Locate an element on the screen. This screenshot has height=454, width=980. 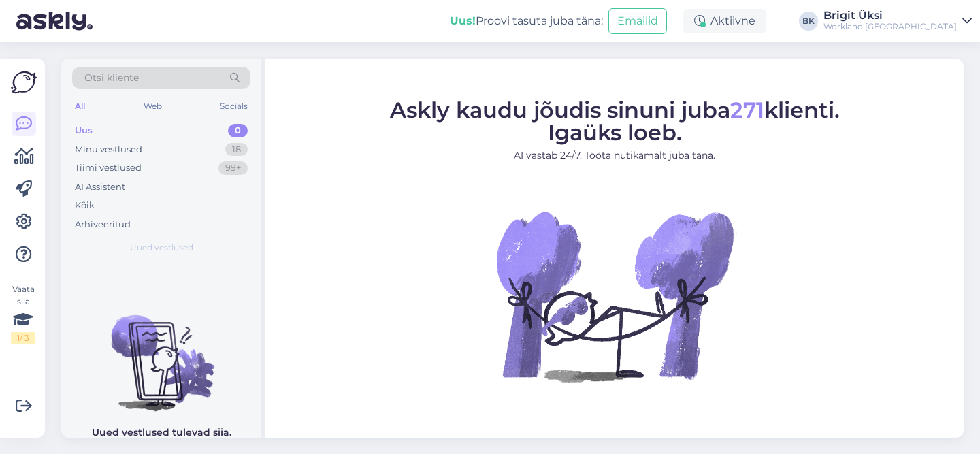
div: 1 / 3 is located at coordinates (23, 339).